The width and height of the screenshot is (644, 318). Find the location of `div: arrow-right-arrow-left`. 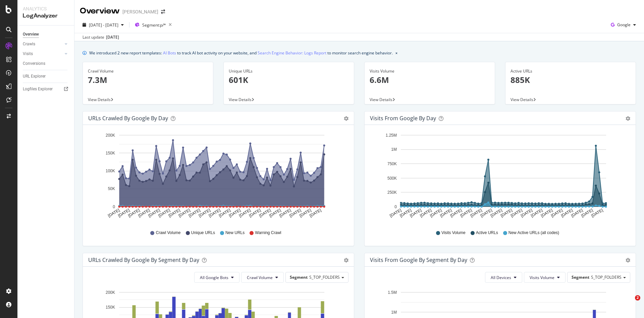

div: arrow-right-arrow-left is located at coordinates (163, 12).